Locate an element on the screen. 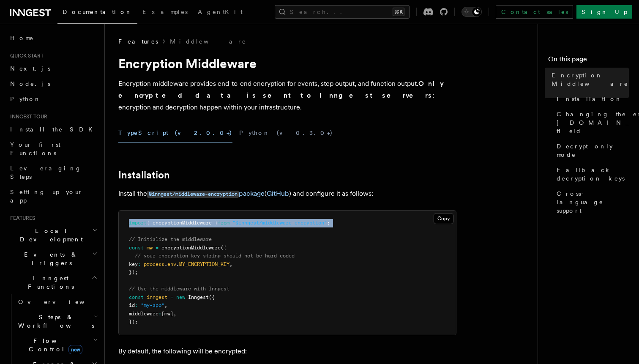 The width and height of the screenshot is (639, 364). h1: Encryption Middleware is located at coordinates (287, 63).